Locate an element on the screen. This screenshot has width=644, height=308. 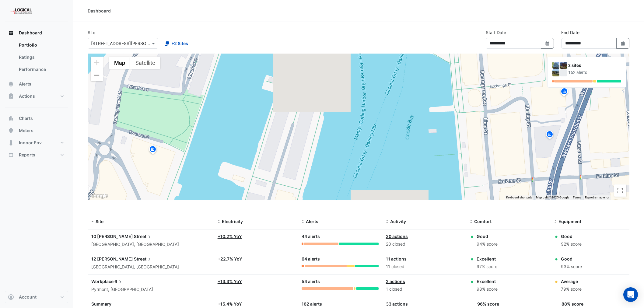
span: Activity is located at coordinates (398, 221).